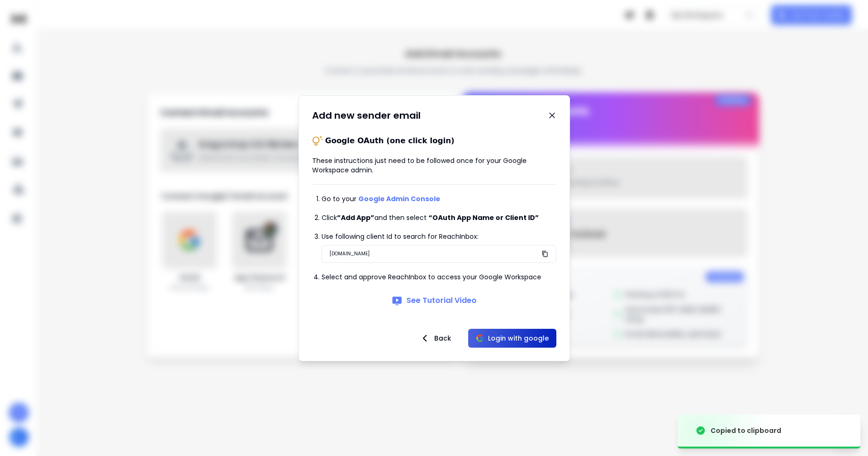  Describe the element at coordinates (511, 338) in the screenshot. I see `button: Login with google` at that location.